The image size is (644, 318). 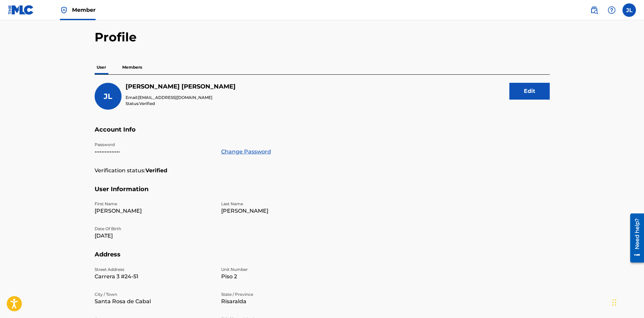 I want to click on span: JL, so click(x=107, y=97).